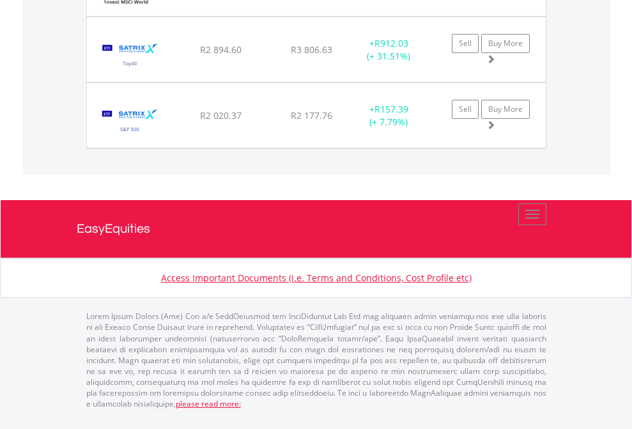  What do you see at coordinates (220, 115) in the screenshot?
I see `span: R2 020.37` at bounding box center [220, 115].